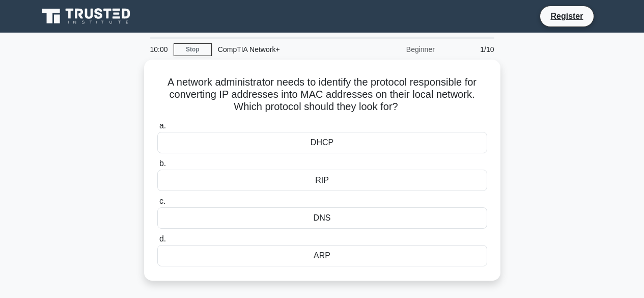 The width and height of the screenshot is (644, 298). I want to click on div: CompTIA Network+, so click(282, 49).